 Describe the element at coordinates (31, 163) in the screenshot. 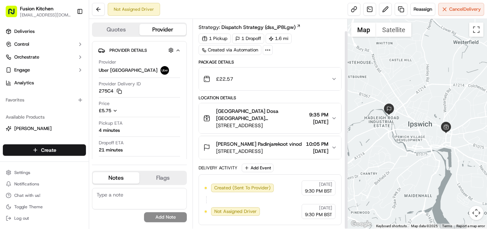

I see `a: 📗Knowledge Base` at that location.